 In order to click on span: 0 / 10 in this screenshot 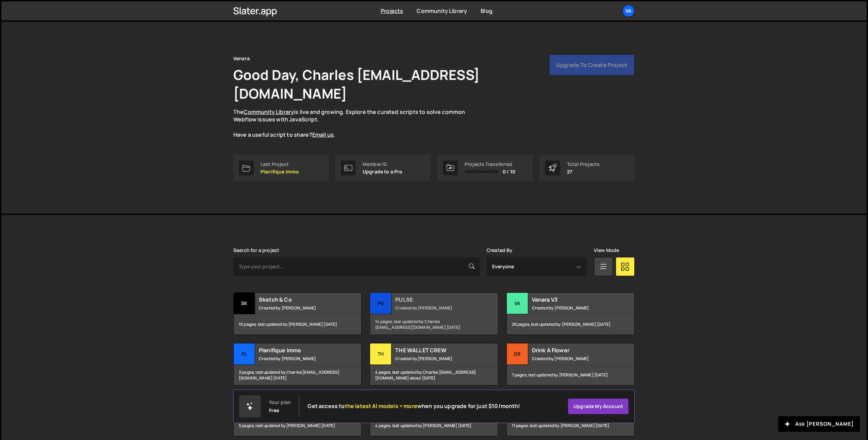, I will do `click(509, 171)`.